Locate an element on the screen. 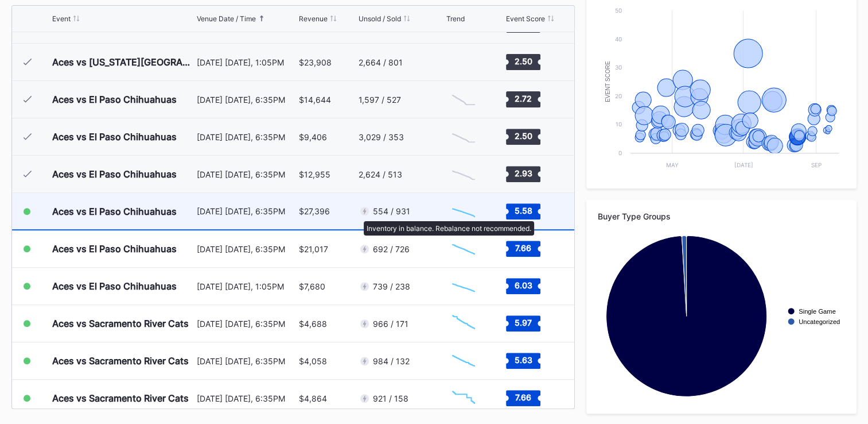 The height and width of the screenshot is (424, 868). div: $12,955 is located at coordinates (315, 174).